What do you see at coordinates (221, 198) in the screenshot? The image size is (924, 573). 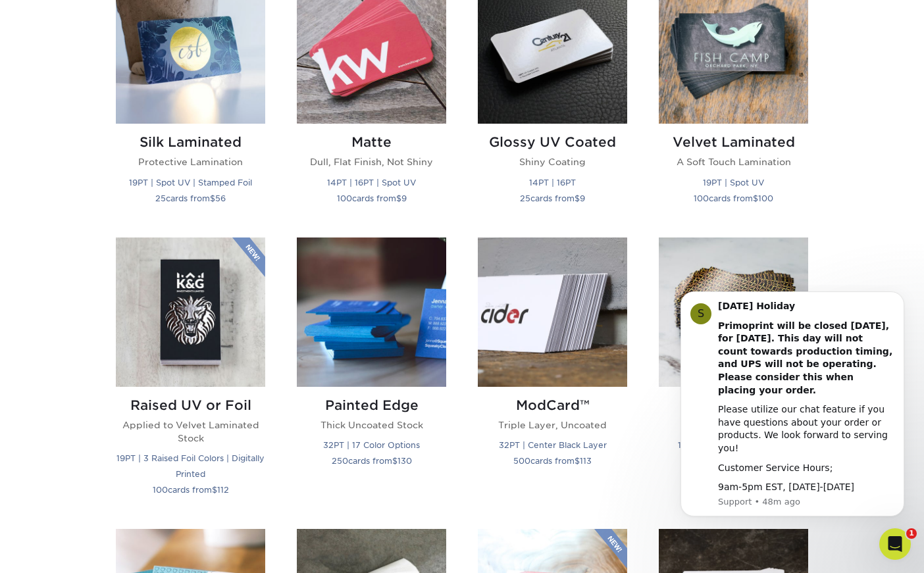 I see `span: 56` at bounding box center [221, 198].